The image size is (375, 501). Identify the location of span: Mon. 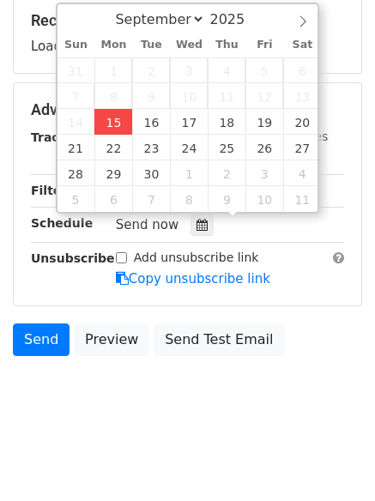
(113, 45).